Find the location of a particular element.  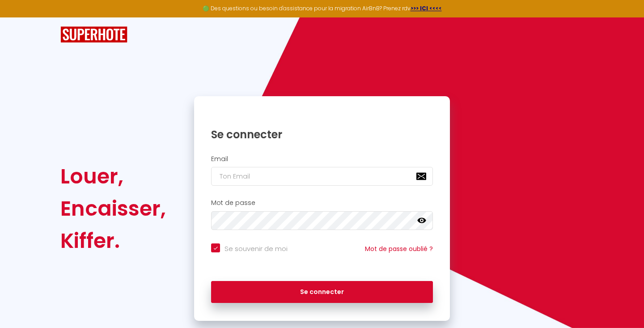

h2: Email is located at coordinates (322, 159).